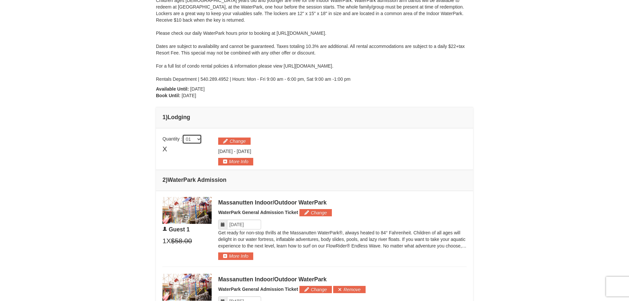 This screenshot has height=301, width=629. What do you see at coordinates (182, 241) in the screenshot?
I see `span: $58.00` at bounding box center [182, 241].